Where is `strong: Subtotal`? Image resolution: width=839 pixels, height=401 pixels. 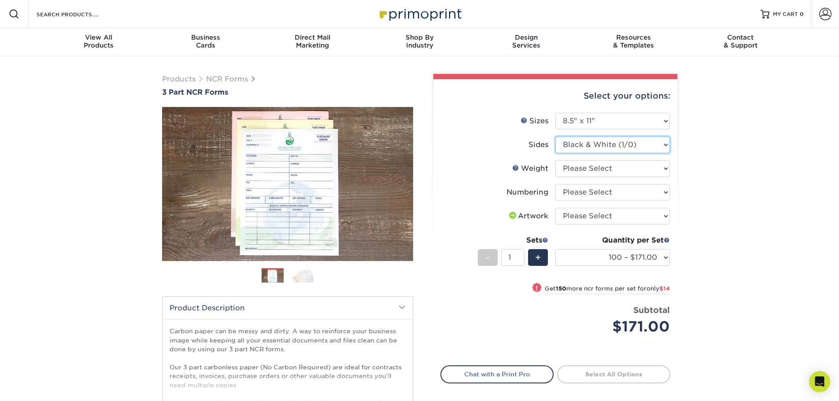 strong: Subtotal is located at coordinates (651, 310).